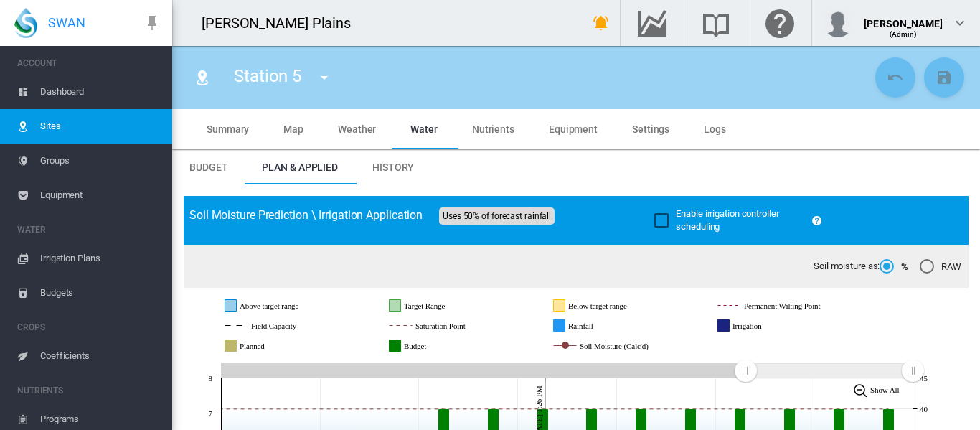  What do you see at coordinates (286, 326) in the screenshot?
I see `g: Field Capacity` at bounding box center [286, 326].